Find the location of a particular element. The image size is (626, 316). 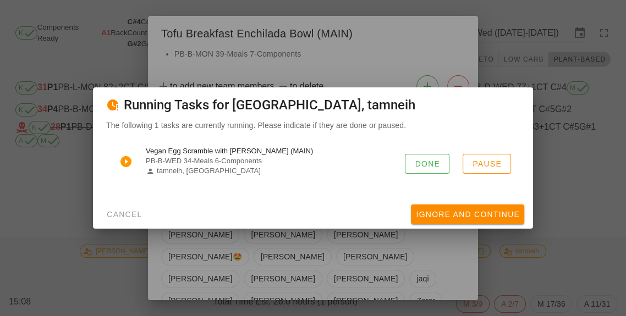

p: The following 1 tasks are currently running. Please indicate if they are done or paused. is located at coordinates (313, 125).